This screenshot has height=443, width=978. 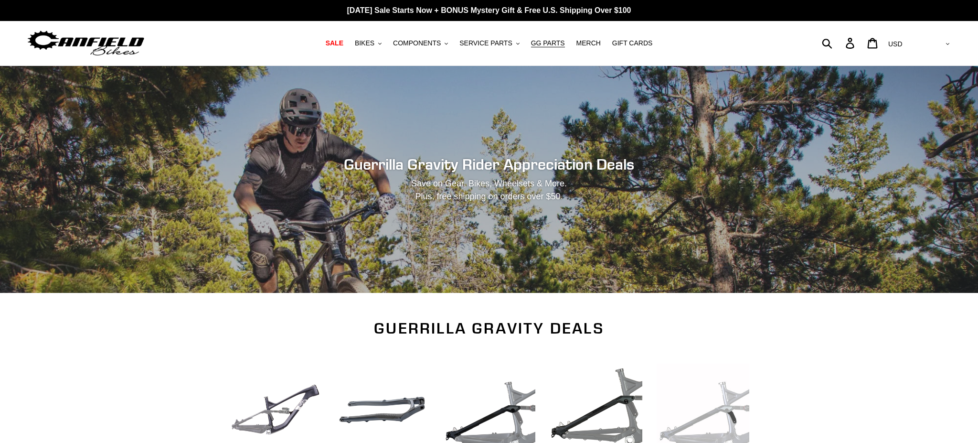 I want to click on button: COMPONENTS, so click(x=420, y=43).